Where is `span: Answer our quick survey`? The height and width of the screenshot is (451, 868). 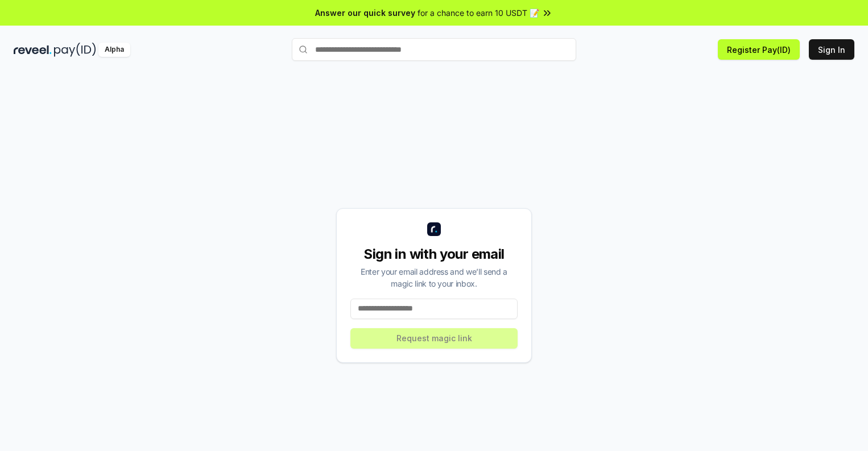 span: Answer our quick survey is located at coordinates (365, 13).